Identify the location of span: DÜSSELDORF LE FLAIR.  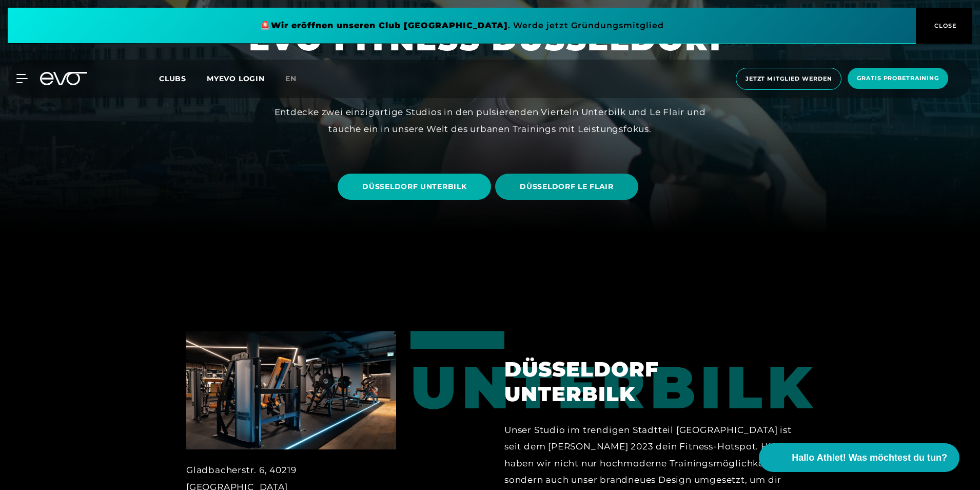
(566, 187).